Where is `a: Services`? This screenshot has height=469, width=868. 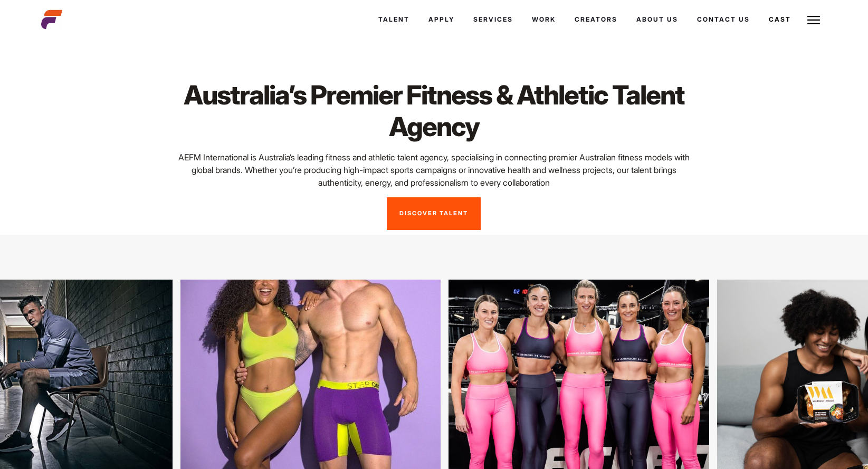
a: Services is located at coordinates (493, 20).